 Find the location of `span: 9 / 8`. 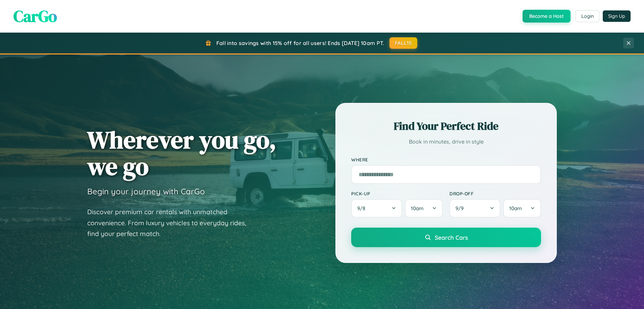

span: 9 / 8 is located at coordinates (363, 208).